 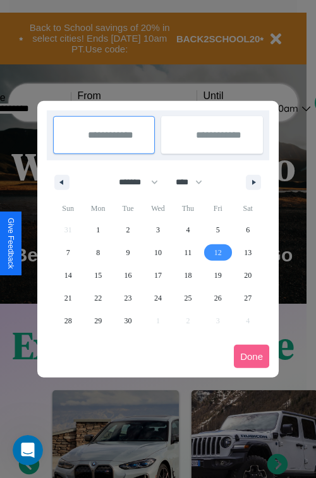 I want to click on span: 14, so click(x=68, y=275).